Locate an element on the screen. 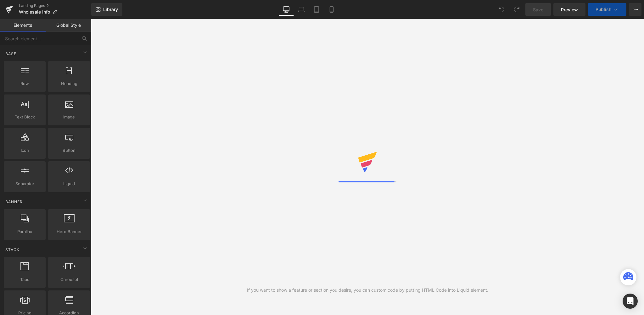 The width and height of the screenshot is (644, 315). a: New Library is located at coordinates (107, 9).